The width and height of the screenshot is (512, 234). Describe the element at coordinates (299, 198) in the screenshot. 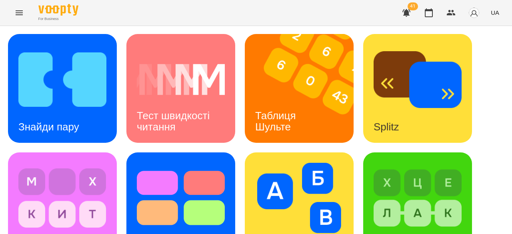

I see `img: Алфавіт` at that location.